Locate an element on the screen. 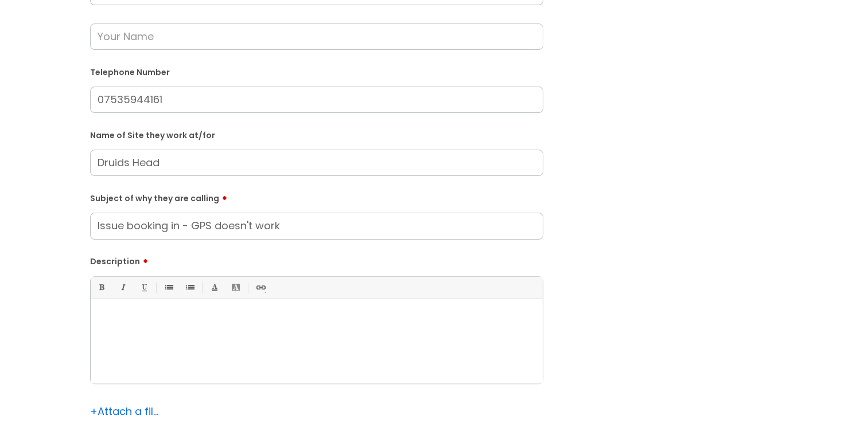  label: Name of Site they work at/for is located at coordinates (317, 134).